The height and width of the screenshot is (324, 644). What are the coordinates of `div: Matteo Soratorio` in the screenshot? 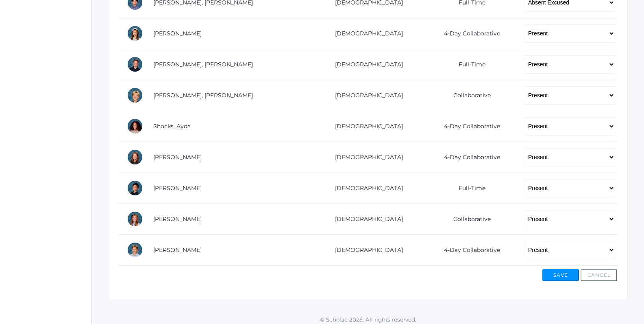 It's located at (135, 188).